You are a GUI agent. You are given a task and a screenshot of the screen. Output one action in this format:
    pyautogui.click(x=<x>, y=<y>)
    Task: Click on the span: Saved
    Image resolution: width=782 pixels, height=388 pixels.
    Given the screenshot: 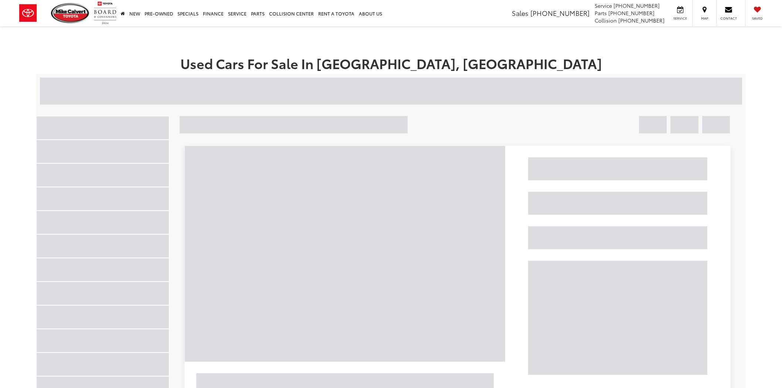 What is the action you would take?
    pyautogui.click(x=757, y=18)
    